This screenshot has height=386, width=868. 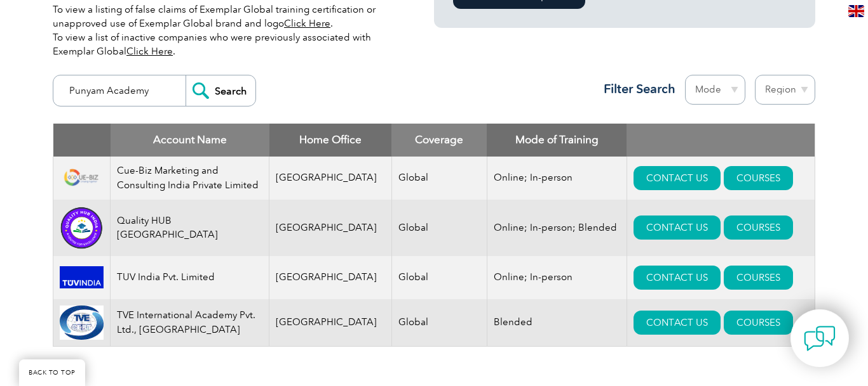 What do you see at coordinates (52, 373) in the screenshot?
I see `a: BACK TO TOP` at bounding box center [52, 373].